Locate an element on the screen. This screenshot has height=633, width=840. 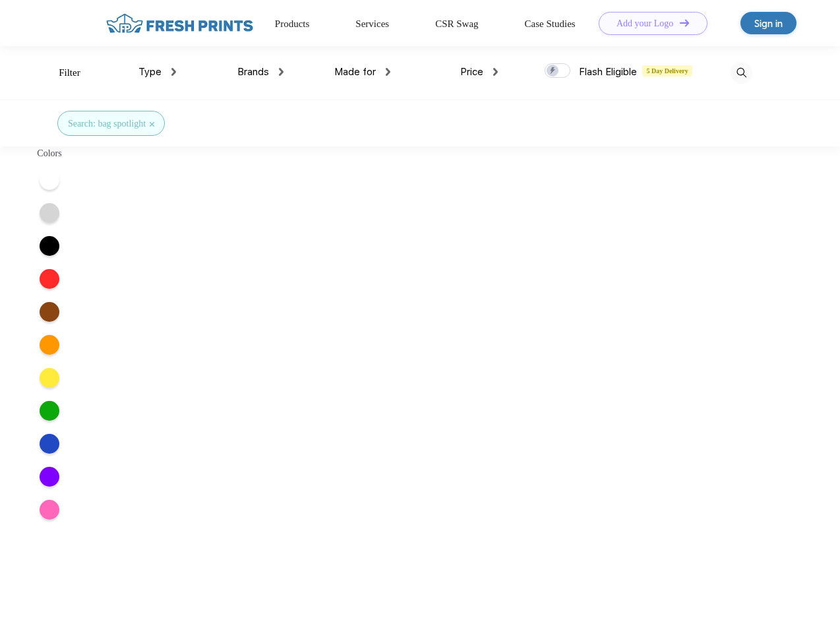
span: 5 Day Delivery is located at coordinates (665, 70).